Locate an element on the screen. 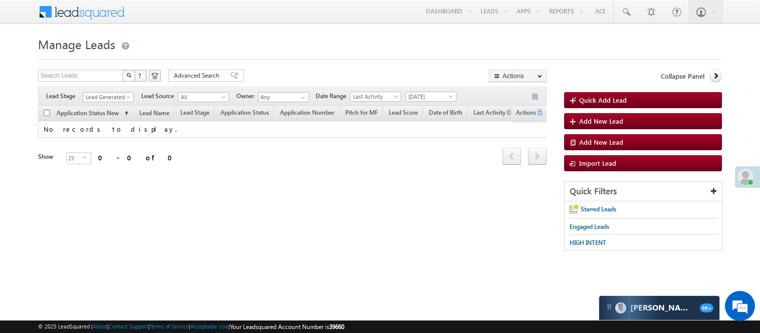 The width and height of the screenshot is (760, 333). a: Terms of Service is located at coordinates (169, 326).